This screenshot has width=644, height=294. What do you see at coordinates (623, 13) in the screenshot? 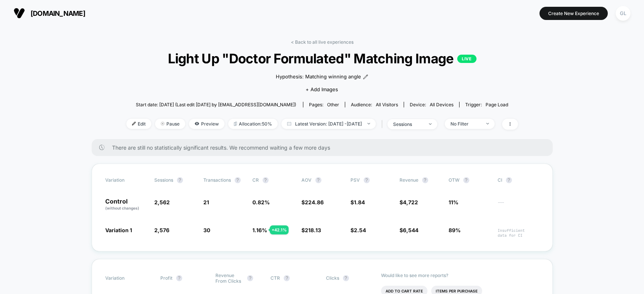
I see `button: GL` at bounding box center [623, 13].